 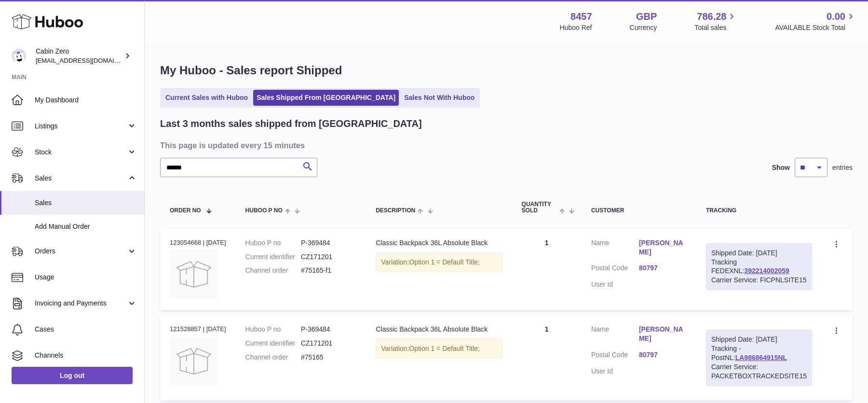 What do you see at coordinates (759, 358) in the screenshot?
I see `div: Tracking - PostNL:` at bounding box center [759, 358].